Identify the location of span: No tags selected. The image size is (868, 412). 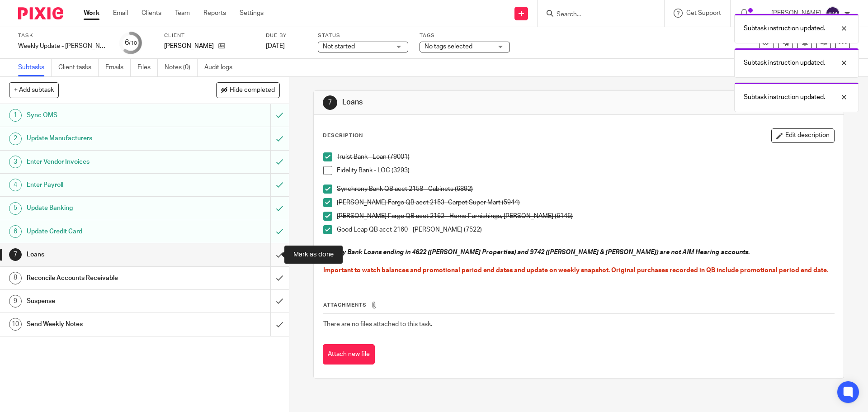
(449, 47).